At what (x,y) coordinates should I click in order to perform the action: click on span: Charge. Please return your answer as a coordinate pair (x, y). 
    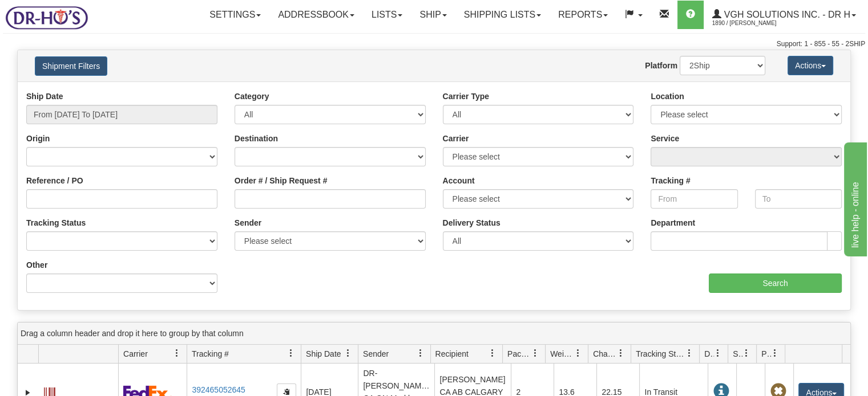
    Looking at the image, I should click on (605, 354).